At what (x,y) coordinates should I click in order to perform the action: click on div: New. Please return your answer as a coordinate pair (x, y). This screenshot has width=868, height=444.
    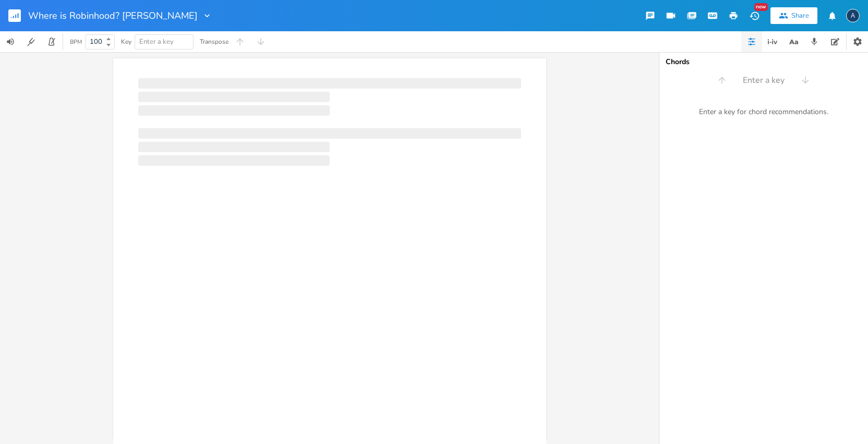
    Looking at the image, I should click on (761, 7).